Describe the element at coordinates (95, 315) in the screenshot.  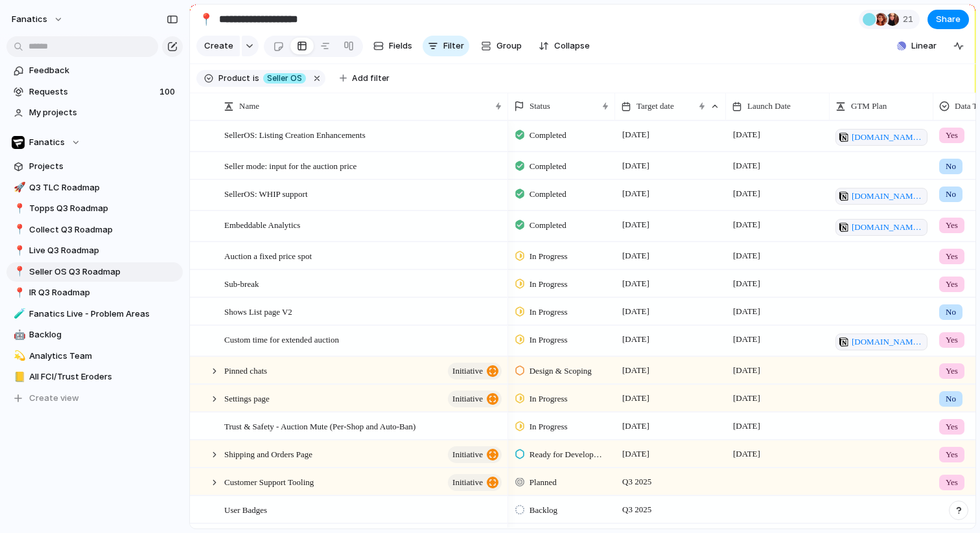
I see `div: 🧪Fanatics Live - Problem Areas` at that location.